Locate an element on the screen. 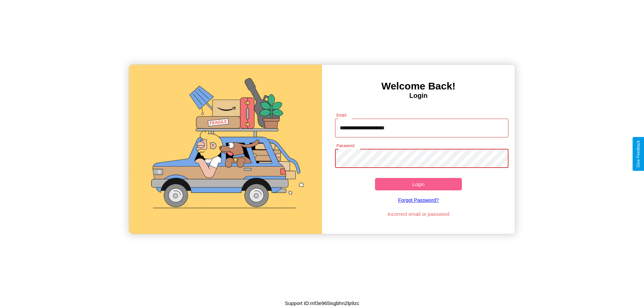 Image resolution: width=644 pixels, height=308 pixels. h3: Welcome Back! is located at coordinates (418, 86).